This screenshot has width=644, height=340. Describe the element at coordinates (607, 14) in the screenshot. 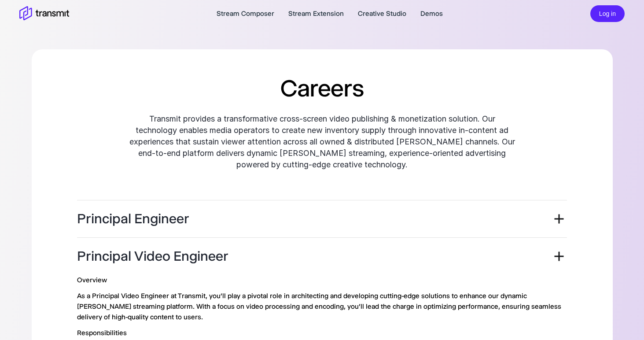

I see `button: Log in` at that location.